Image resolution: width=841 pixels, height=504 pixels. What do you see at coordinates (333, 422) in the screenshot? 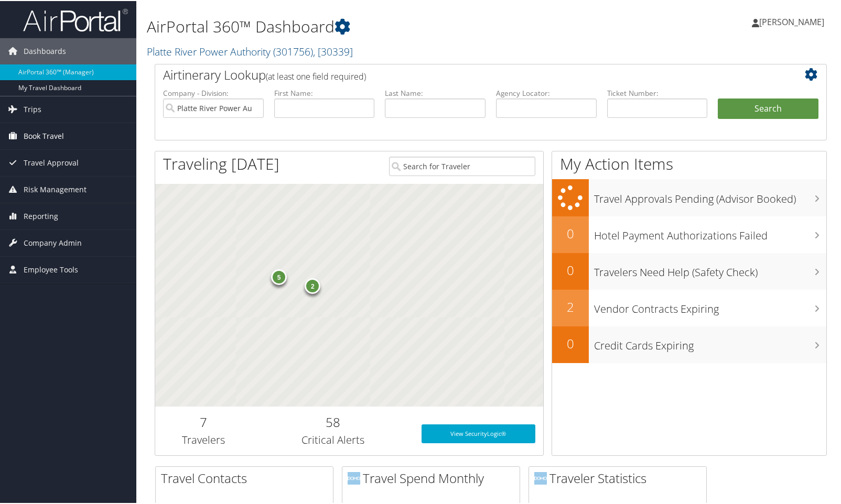
I see `h2: 58` at bounding box center [333, 422].